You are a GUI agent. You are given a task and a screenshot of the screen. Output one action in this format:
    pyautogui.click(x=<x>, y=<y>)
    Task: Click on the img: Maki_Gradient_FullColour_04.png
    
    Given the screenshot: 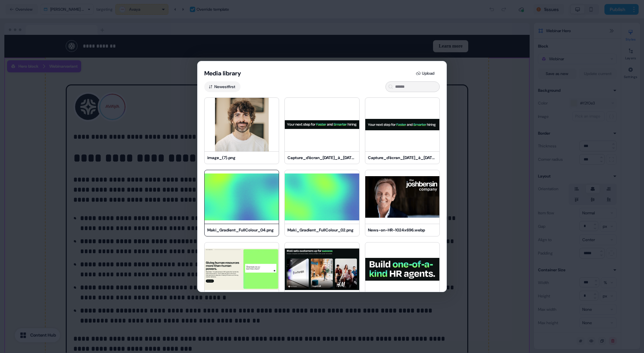 What is the action you would take?
    pyautogui.click(x=241, y=197)
    